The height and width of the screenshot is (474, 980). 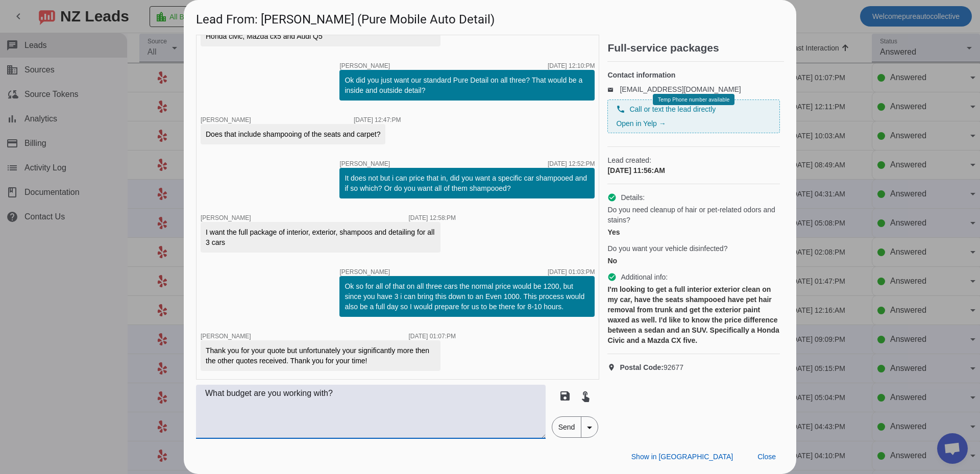 I want to click on button: Close, so click(x=767, y=456).